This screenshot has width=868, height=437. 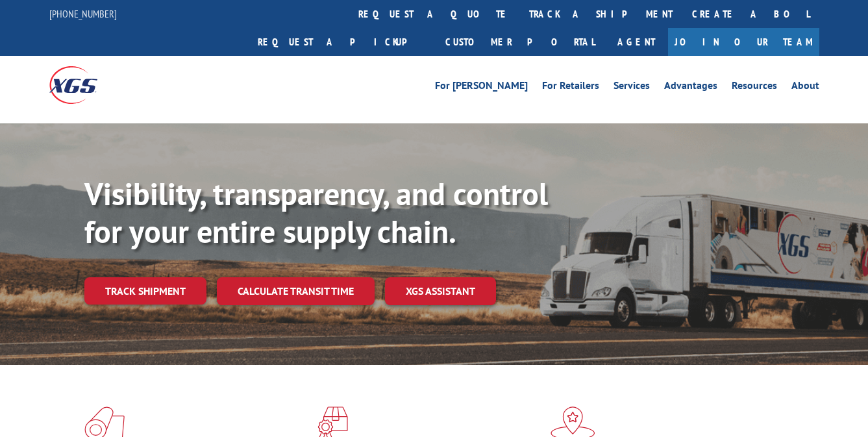 I want to click on a: For Retailers, so click(x=571, y=87).